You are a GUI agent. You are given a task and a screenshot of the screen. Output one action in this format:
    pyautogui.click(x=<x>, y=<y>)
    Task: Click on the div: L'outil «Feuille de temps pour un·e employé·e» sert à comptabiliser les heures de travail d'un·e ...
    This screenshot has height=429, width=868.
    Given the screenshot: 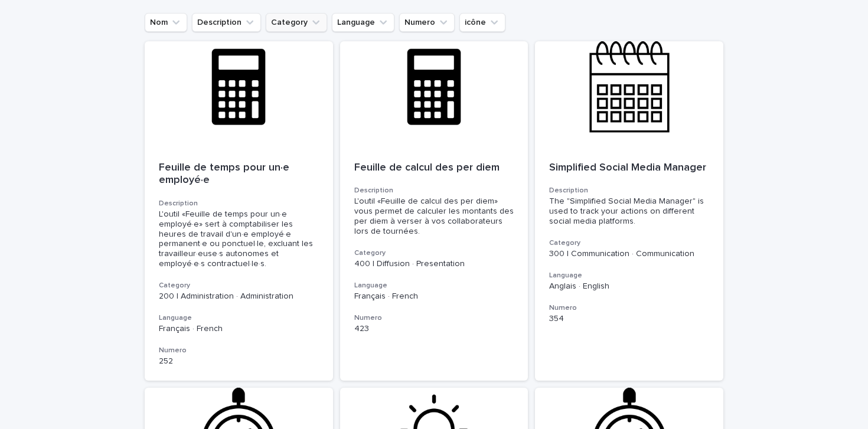 What is the action you would take?
    pyautogui.click(x=238, y=239)
    